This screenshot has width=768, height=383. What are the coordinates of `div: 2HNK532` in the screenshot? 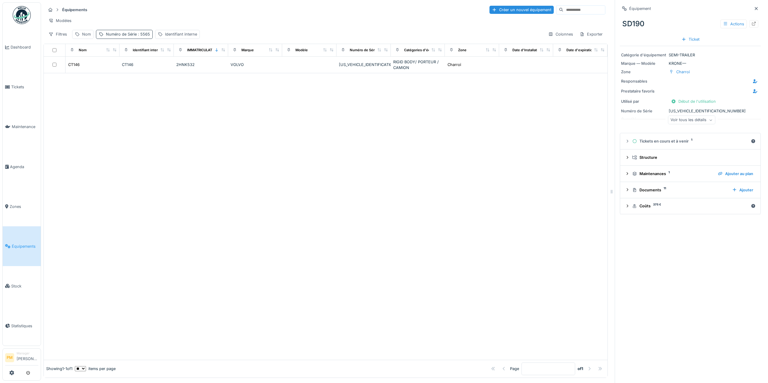 It's located at (201, 65).